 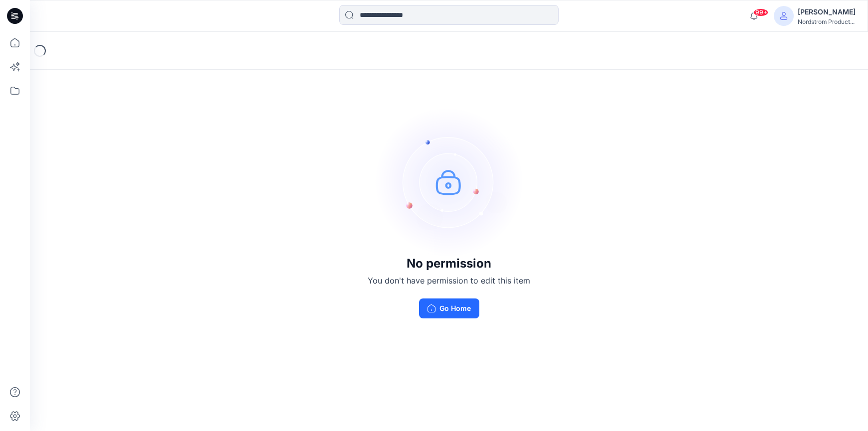 What do you see at coordinates (784, 16) in the screenshot?
I see `svg: avatar` at bounding box center [784, 16].